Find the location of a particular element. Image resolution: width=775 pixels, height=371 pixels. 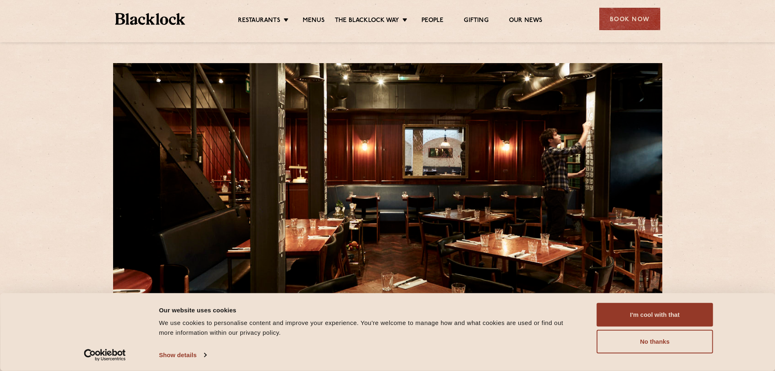

a: People is located at coordinates (432, 21).